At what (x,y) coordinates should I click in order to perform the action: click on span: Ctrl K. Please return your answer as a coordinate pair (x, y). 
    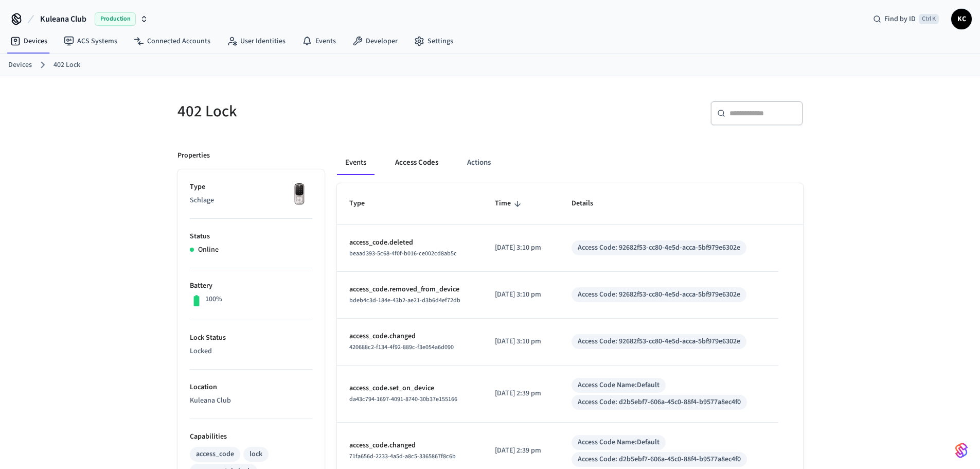
    Looking at the image, I should click on (929, 19).